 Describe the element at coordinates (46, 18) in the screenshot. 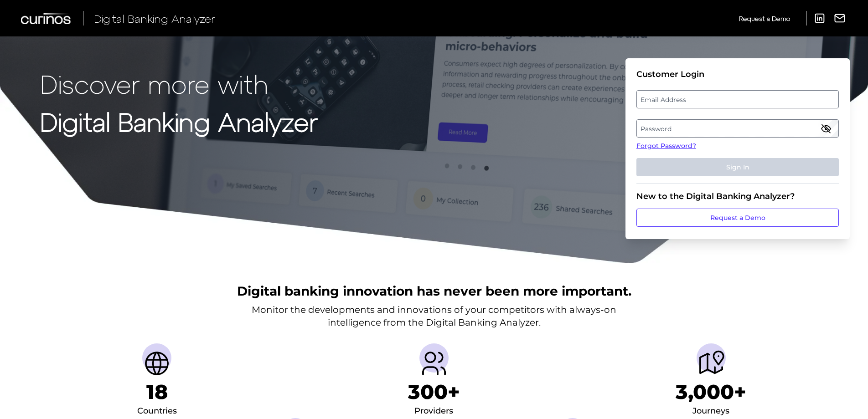

I see `img: Curinos` at that location.